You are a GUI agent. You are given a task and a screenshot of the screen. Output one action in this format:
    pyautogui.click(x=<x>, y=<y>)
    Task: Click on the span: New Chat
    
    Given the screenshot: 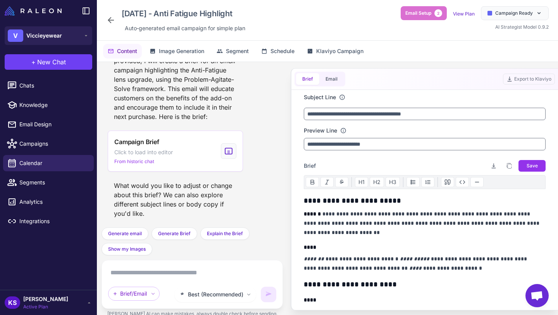 What is the action you would take?
    pyautogui.click(x=52, y=62)
    